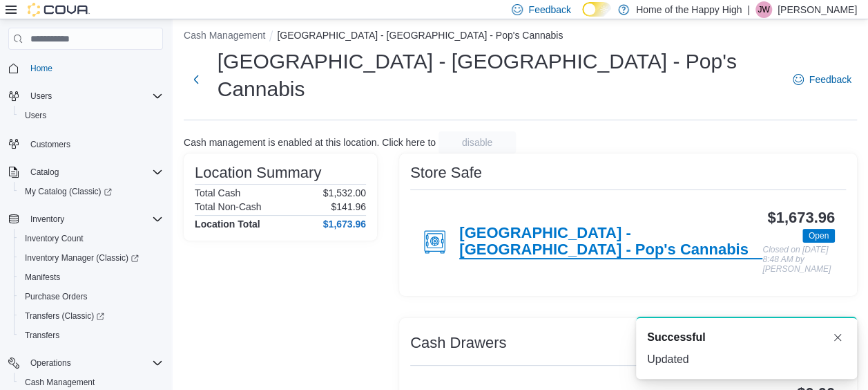 This screenshot has height=390, width=868. Describe the element at coordinates (597, 9) in the screenshot. I see `input: Dark Mode` at that location.